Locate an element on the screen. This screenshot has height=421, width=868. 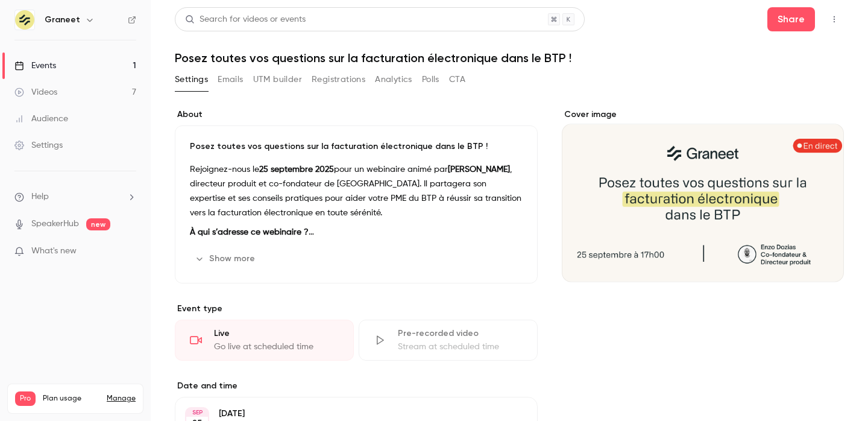
label: Cover image is located at coordinates (703, 115).